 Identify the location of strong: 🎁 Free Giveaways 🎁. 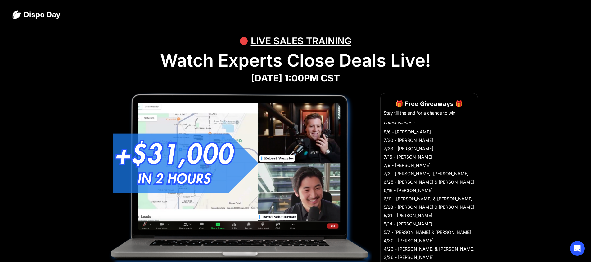
(429, 104).